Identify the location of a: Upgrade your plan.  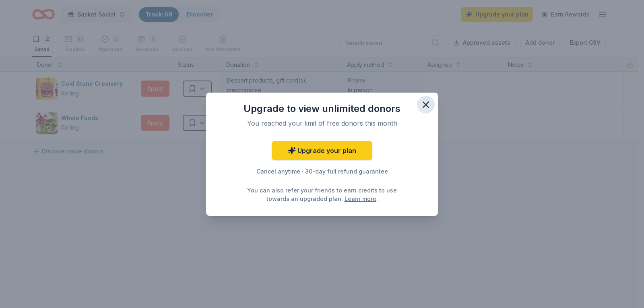
(322, 151).